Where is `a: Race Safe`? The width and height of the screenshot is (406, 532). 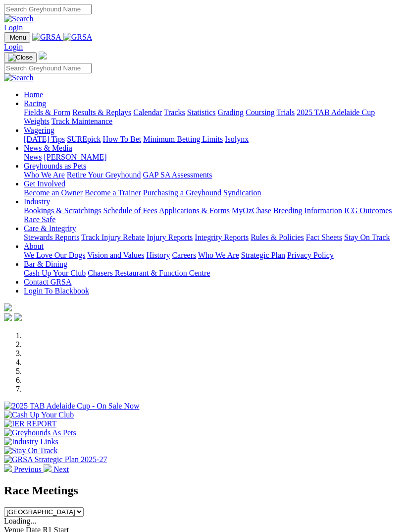 a: Race Safe is located at coordinates (40, 219).